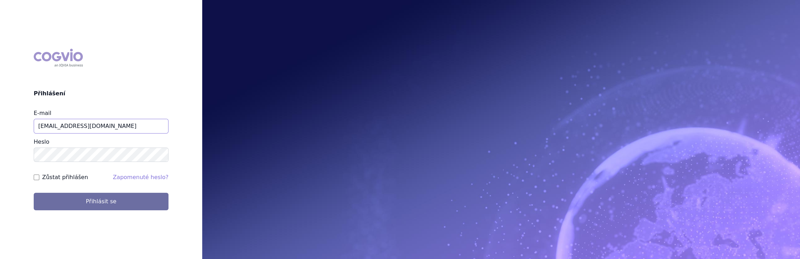 Image resolution: width=800 pixels, height=259 pixels. I want to click on label: Heslo, so click(41, 142).